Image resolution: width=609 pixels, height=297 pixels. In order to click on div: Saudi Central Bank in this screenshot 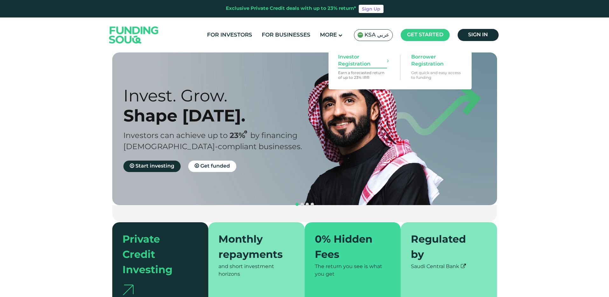, I will do `click(449, 267)`.